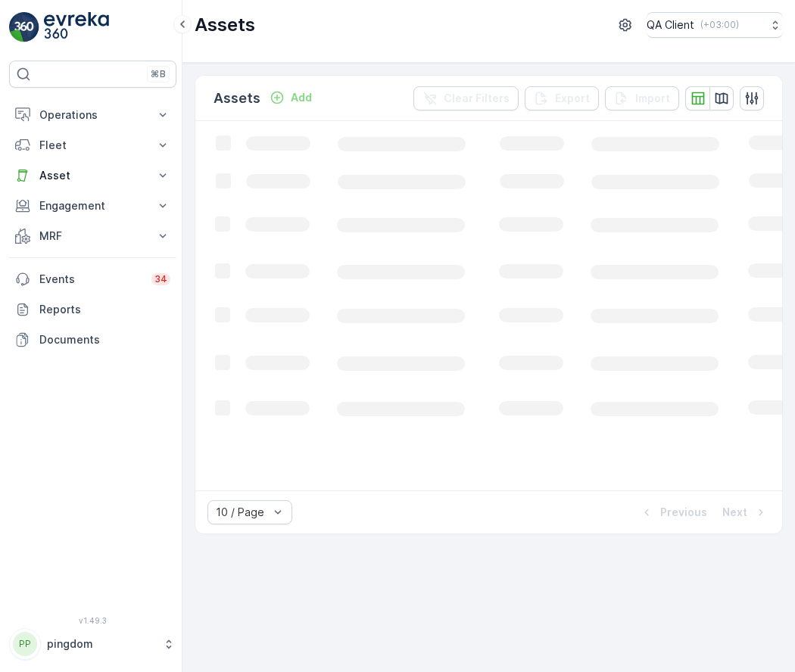 The image size is (795, 672). What do you see at coordinates (24, 27) in the screenshot?
I see `img: logo` at bounding box center [24, 27].